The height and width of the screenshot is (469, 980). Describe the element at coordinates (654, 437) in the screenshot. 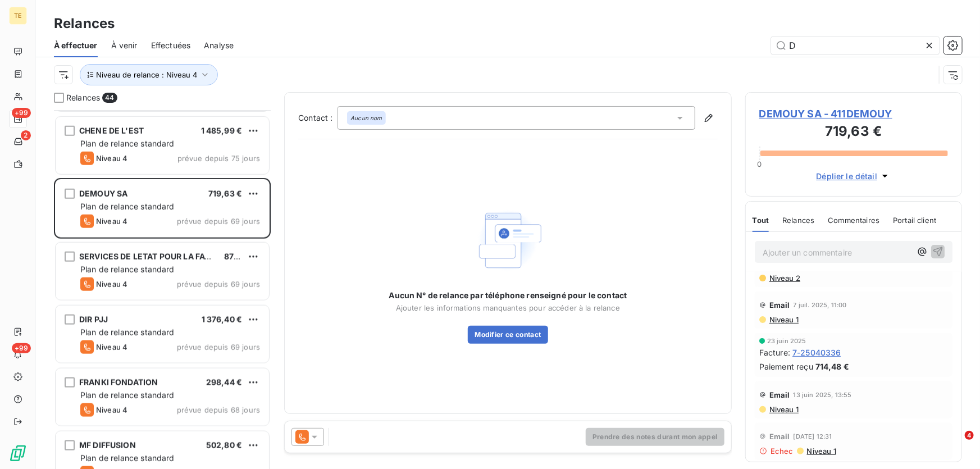

I see `button: Prendre des notes durant mon appel` at that location.